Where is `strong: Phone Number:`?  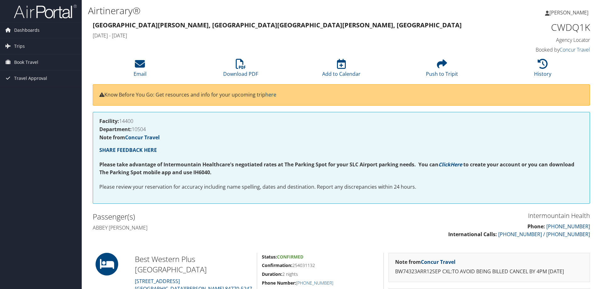 strong: Phone Number: is located at coordinates (279, 283).